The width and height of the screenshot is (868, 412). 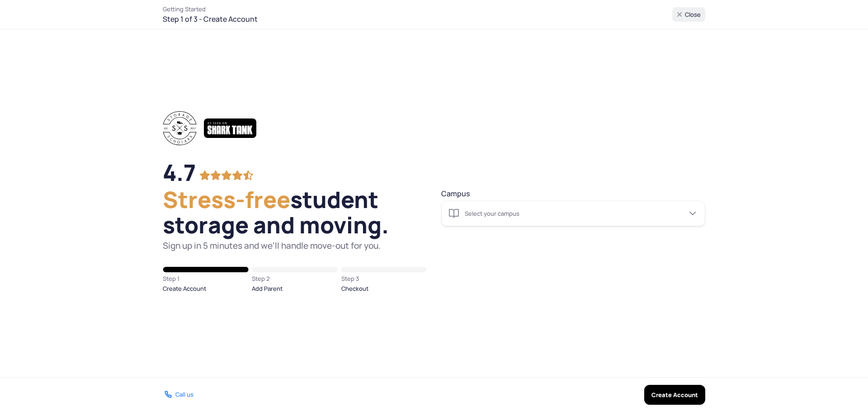 What do you see at coordinates (205, 289) in the screenshot?
I see `span: Create Account` at bounding box center [205, 289].